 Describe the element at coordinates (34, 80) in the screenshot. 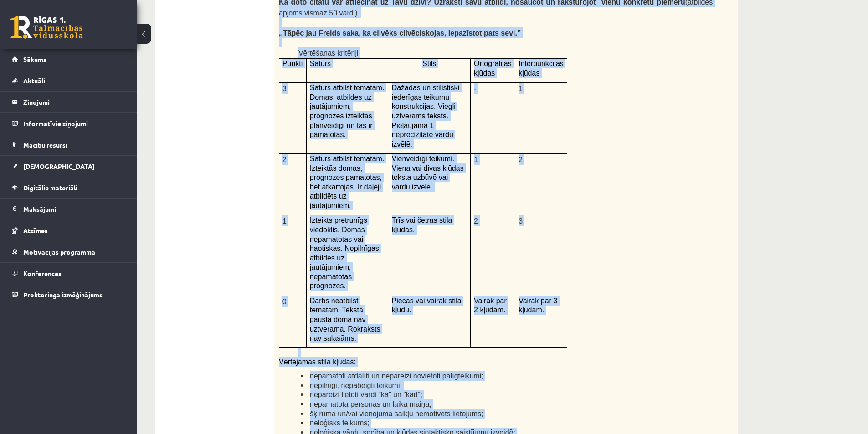

I see `span: Aktuāli` at that location.